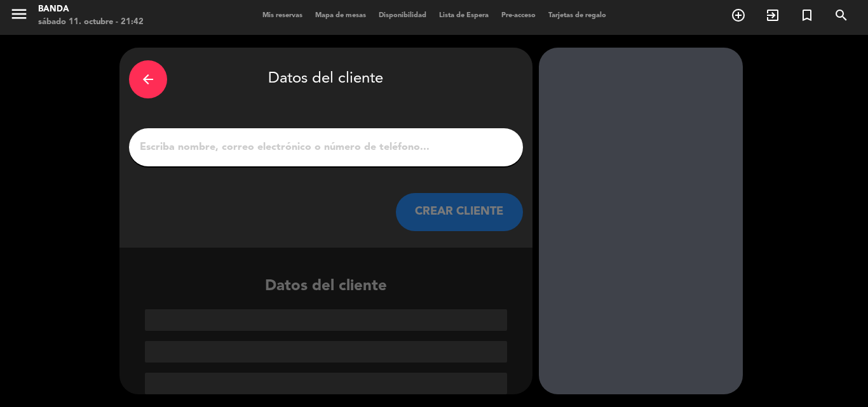  Describe the element at coordinates (19, 14) in the screenshot. I see `i: menu` at that location.